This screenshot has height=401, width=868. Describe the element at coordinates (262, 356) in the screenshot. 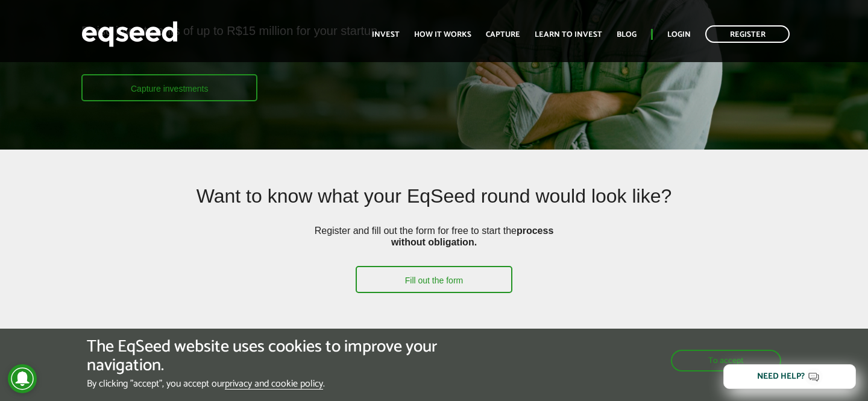

I see `font: The EqSeed website uses cookies to improve your navigation.` at that location.